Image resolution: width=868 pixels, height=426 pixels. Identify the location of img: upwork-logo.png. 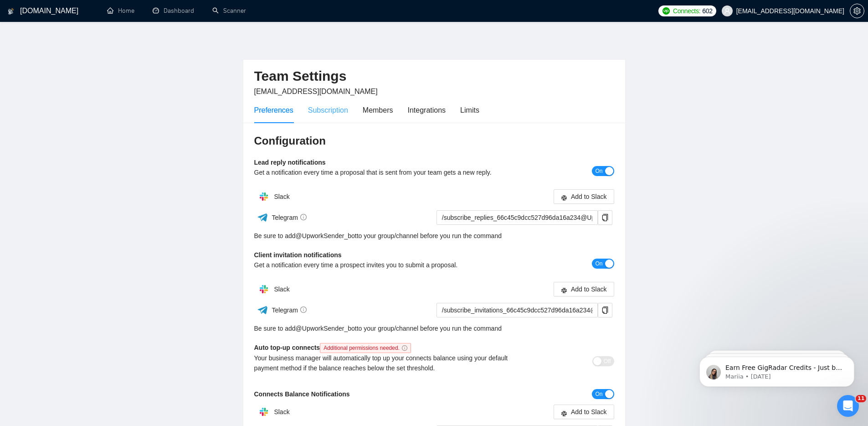
(666, 11).